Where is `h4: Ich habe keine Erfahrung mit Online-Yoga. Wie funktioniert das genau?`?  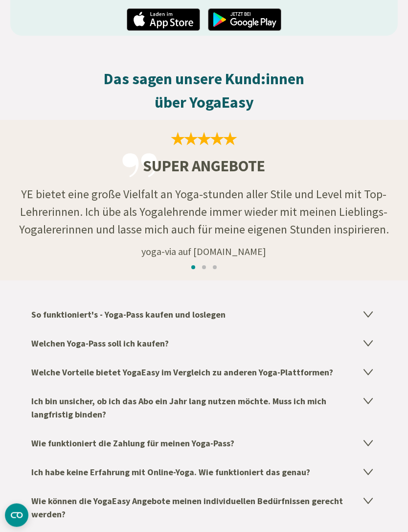
h4: Ich habe keine Erfahrung mit Online-Yoga. Wie funktioniert das genau? is located at coordinates (204, 472).